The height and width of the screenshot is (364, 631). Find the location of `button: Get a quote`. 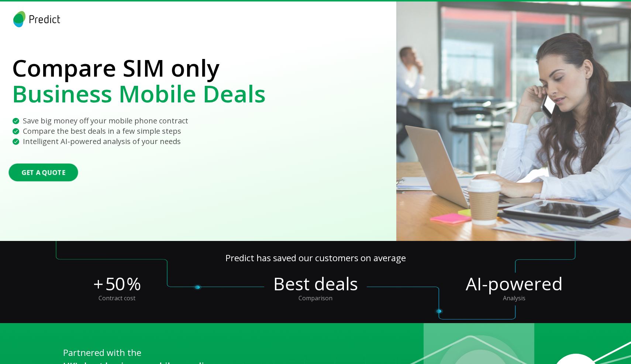

button: Get a quote is located at coordinates (43, 173).